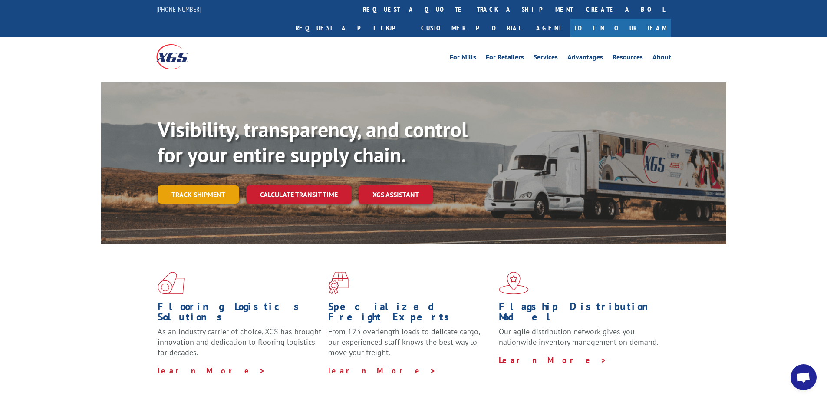  Describe the element at coordinates (804, 377) in the screenshot. I see `div: Open chat` at that location.